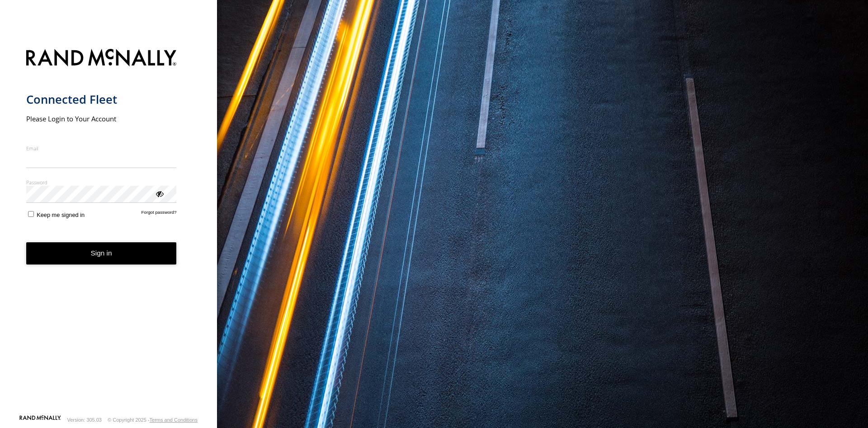 Image resolution: width=868 pixels, height=428 pixels. What do you see at coordinates (153, 420) in the screenshot?
I see `div: © Copyright 2025 -` at bounding box center [153, 420].